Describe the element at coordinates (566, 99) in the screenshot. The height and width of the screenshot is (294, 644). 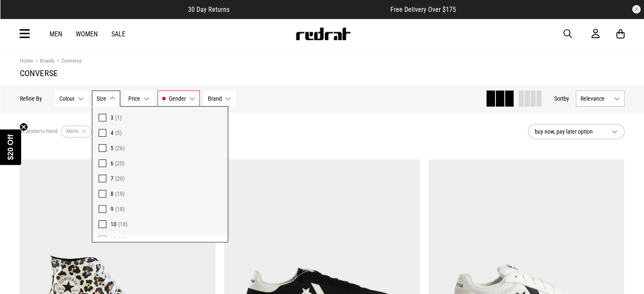
I see `span: by` at that location.